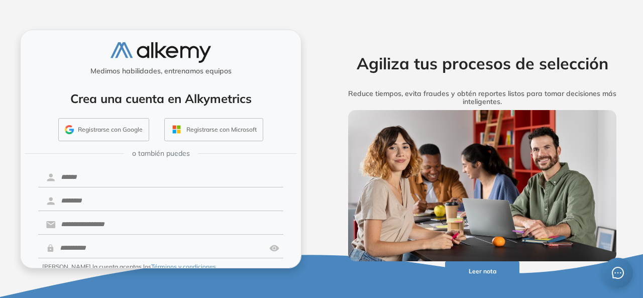 This screenshot has height=298, width=643. I want to click on button: Términos y condiciones, so click(183, 267).